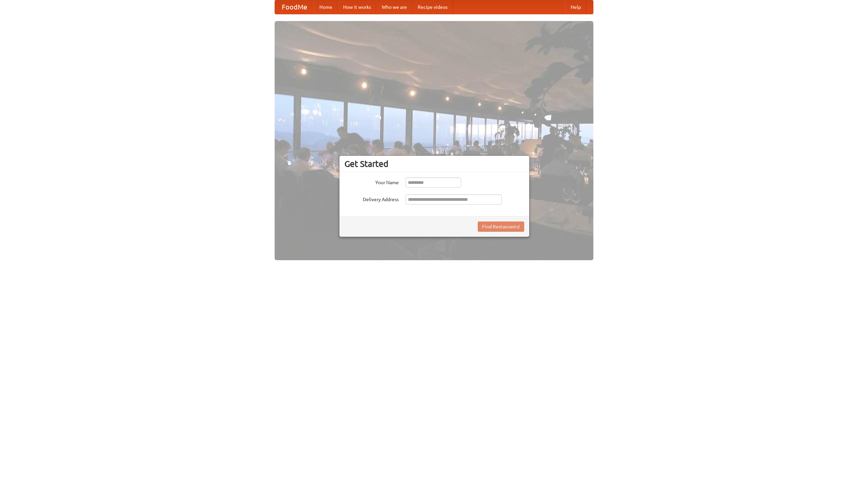  I want to click on a: Recipe videos, so click(433, 7).